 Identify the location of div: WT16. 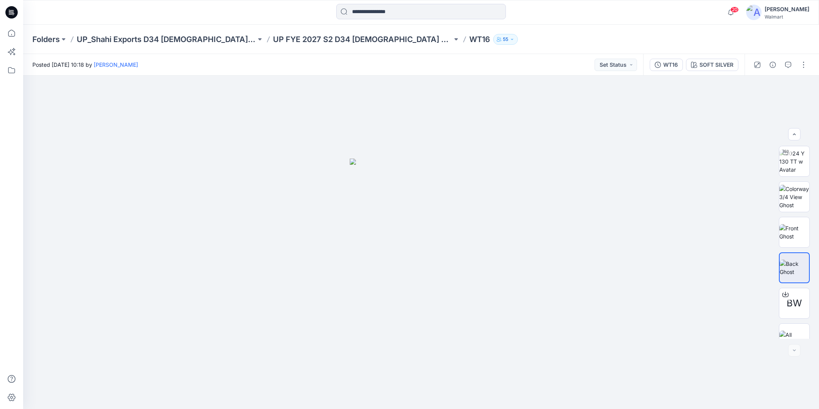
(671, 65).